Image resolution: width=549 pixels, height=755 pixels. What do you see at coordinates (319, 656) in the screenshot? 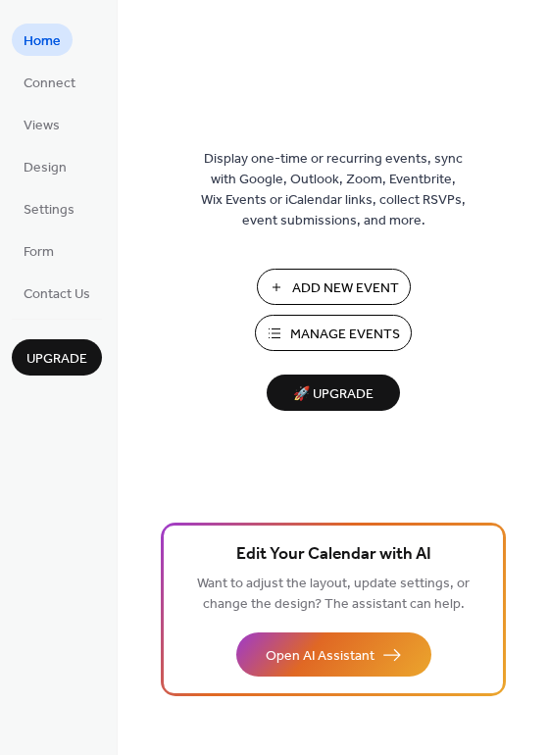
I see `span: Open AI Assistant` at bounding box center [319, 656].